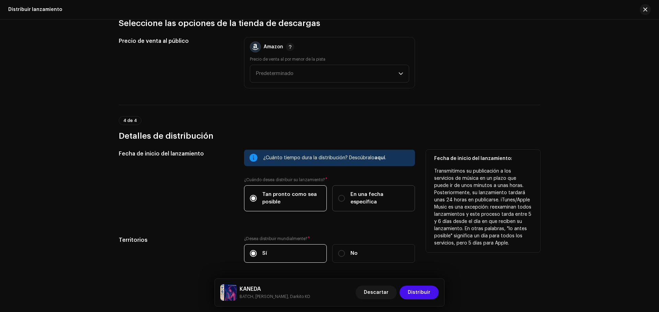 The image size is (659, 312). I want to click on span: Descartar, so click(376, 293).